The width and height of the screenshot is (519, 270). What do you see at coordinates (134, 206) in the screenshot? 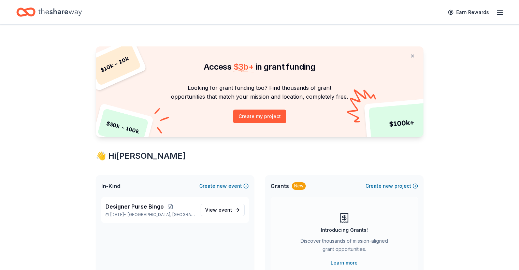
I see `span: Designer Purse Bingo` at bounding box center [134, 206].